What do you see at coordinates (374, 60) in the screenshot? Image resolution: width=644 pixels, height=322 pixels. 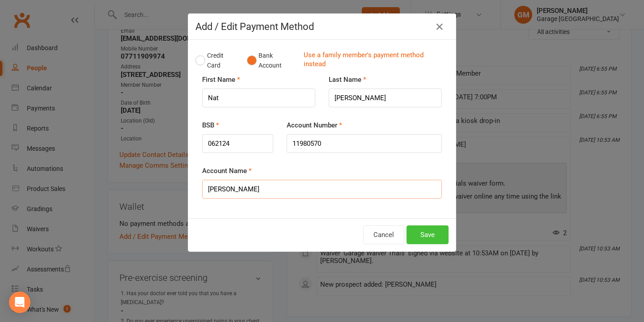 I see `a: Use a family member's payment method instead` at bounding box center [374, 60].